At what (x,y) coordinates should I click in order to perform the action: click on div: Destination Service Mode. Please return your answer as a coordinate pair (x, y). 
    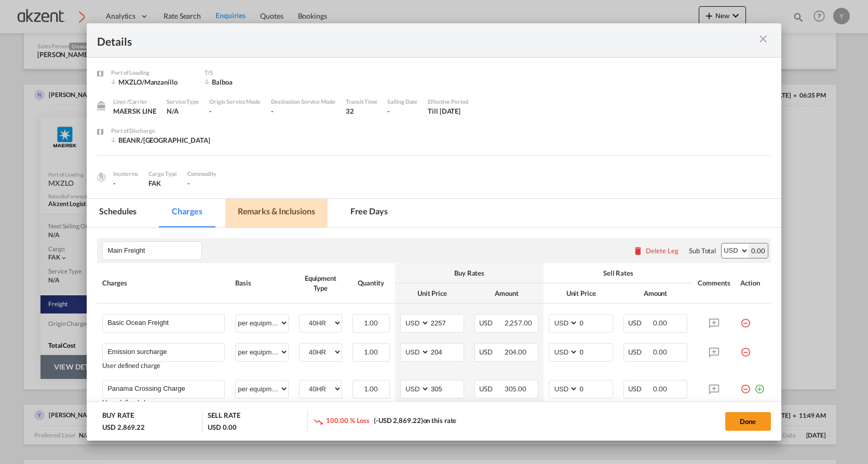
    Looking at the image, I should click on (304, 102).